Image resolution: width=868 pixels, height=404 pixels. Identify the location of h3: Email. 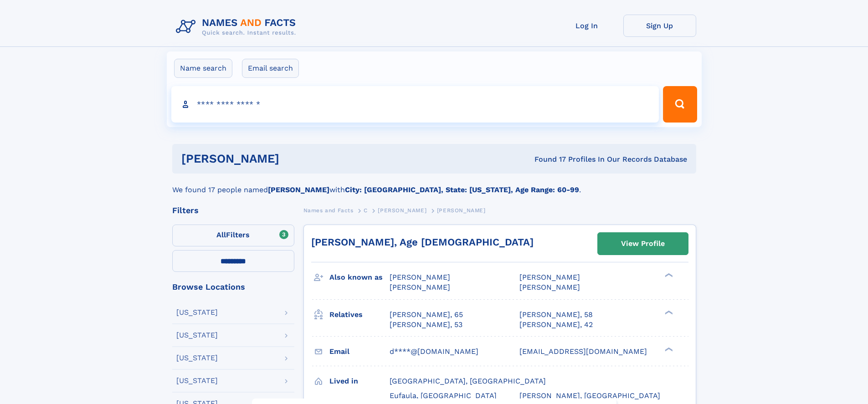
(359, 352).